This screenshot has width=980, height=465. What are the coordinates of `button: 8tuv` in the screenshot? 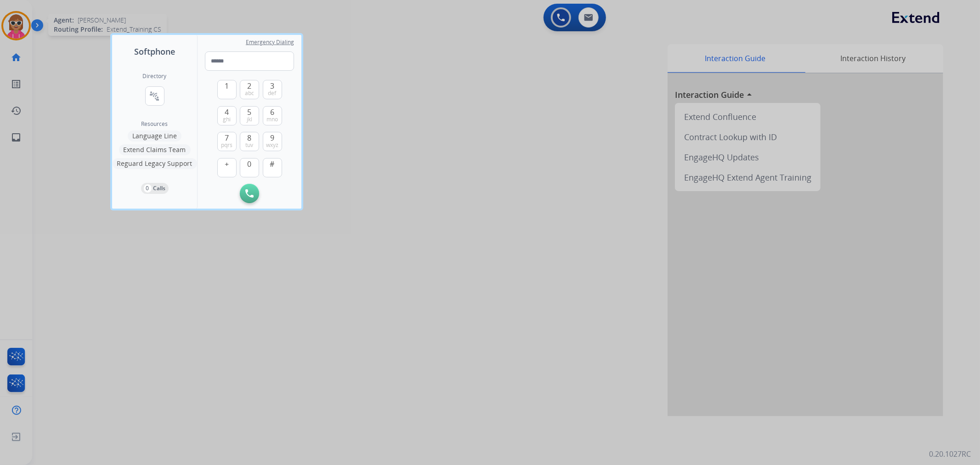 It's located at (249, 142).